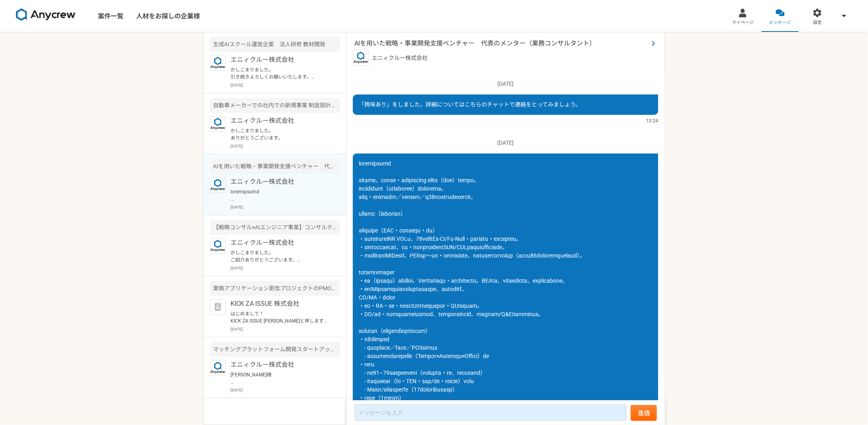 The width and height of the screenshot is (868, 425). Describe the element at coordinates (470, 104) in the screenshot. I see `span: 「興味あり」をしました。詳細についてはこちらのチャットで連絡をとってみましょう。` at that location.